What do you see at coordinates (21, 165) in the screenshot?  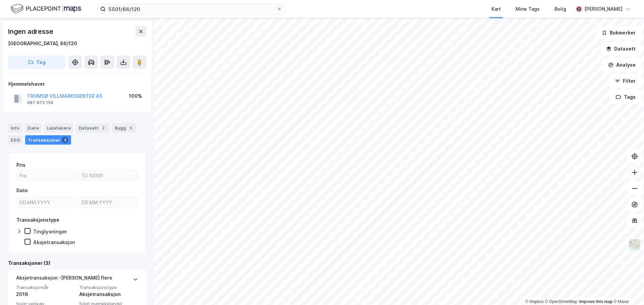 I see `div: Pris` at bounding box center [21, 165].